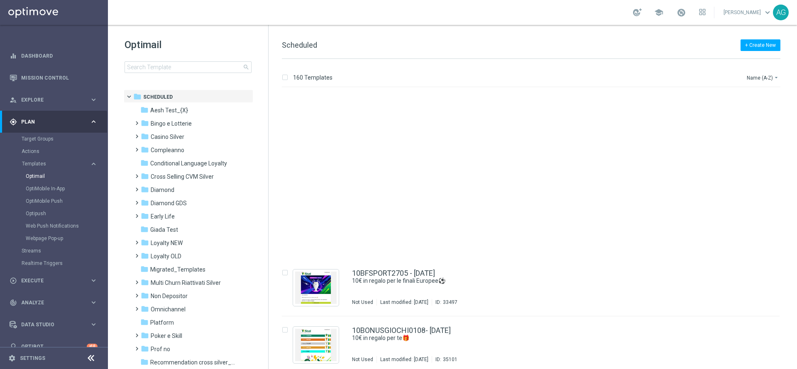 The width and height of the screenshot is (797, 369). I want to click on span: Templates, so click(51, 164).